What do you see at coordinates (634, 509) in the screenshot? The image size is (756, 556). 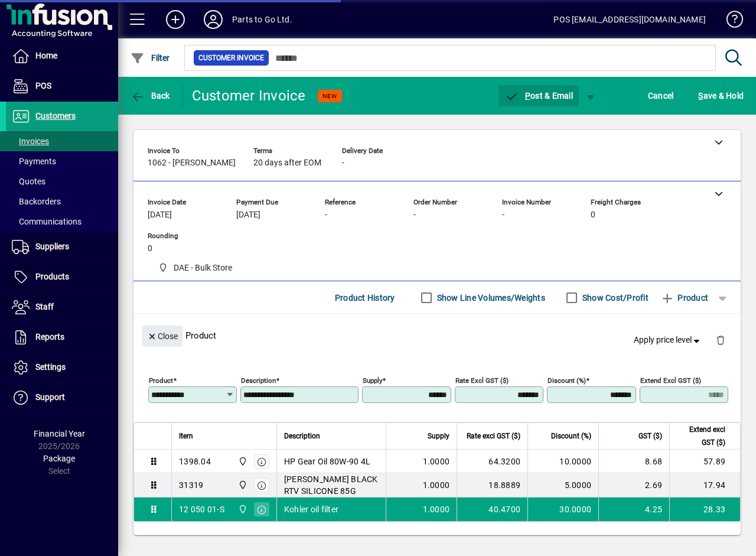 I see `td: 4.25` at bounding box center [634, 509].